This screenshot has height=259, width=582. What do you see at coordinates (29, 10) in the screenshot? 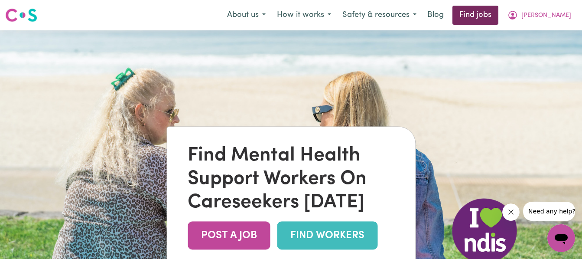
I see `span: Need any help?` at bounding box center [29, 10].